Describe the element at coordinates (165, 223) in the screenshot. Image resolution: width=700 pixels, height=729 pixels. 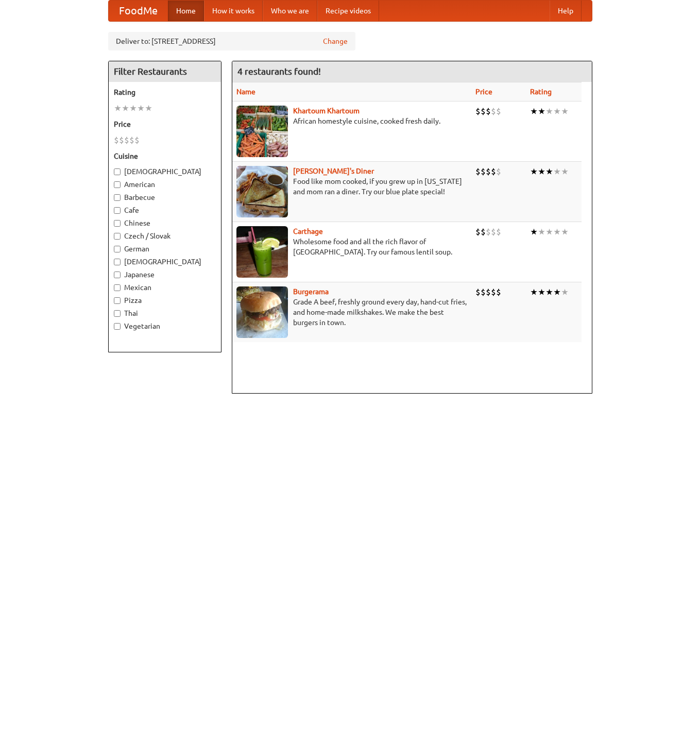
I see `label: Chinese` at that location.